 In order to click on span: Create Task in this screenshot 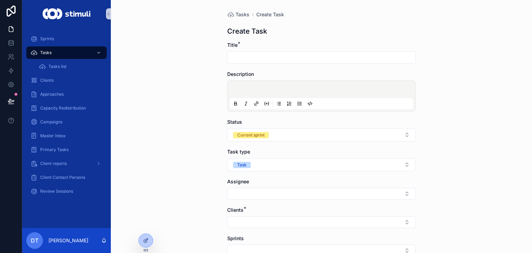, I will do `click(270, 15)`.